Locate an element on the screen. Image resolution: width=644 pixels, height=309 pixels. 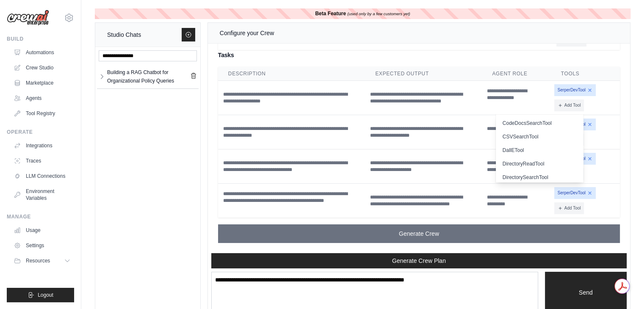
button: DirectorySearchTool is located at coordinates (540, 177).